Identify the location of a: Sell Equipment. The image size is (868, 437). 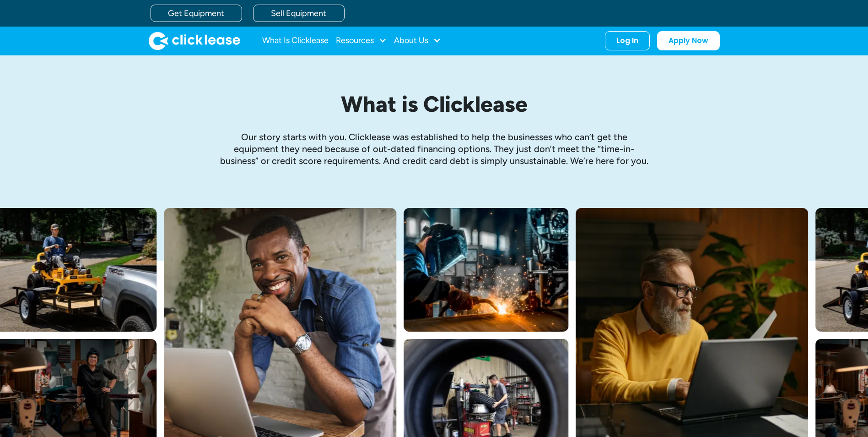
(299, 13).